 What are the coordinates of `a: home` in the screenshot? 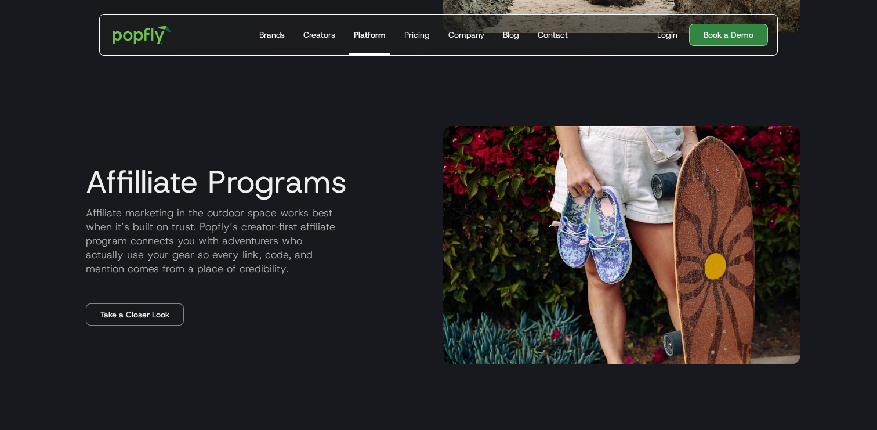 It's located at (142, 35).